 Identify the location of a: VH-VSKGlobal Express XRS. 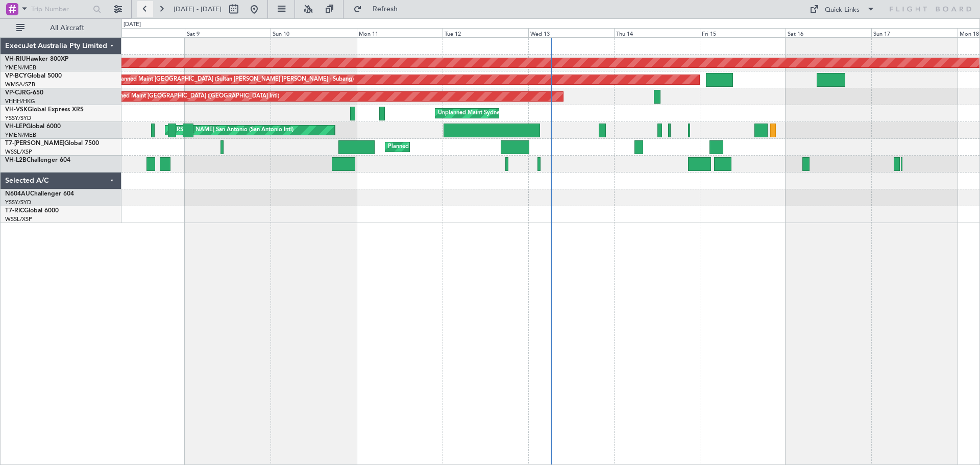
(45, 110).